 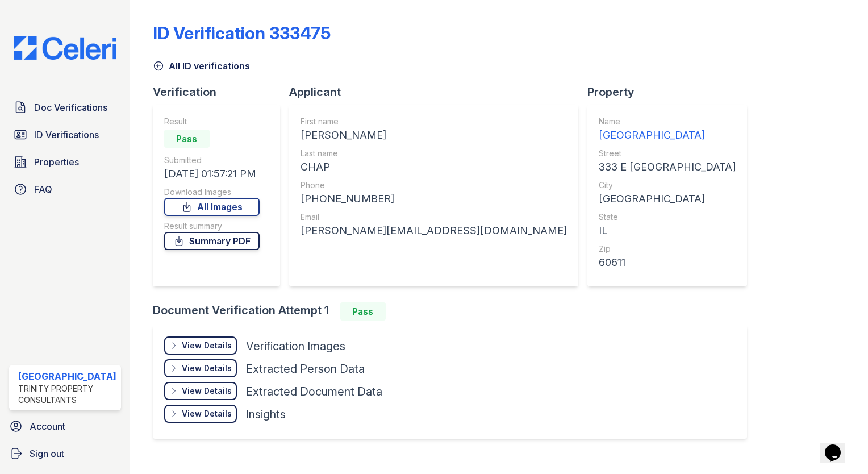 I want to click on div: Submitted, so click(x=212, y=160).